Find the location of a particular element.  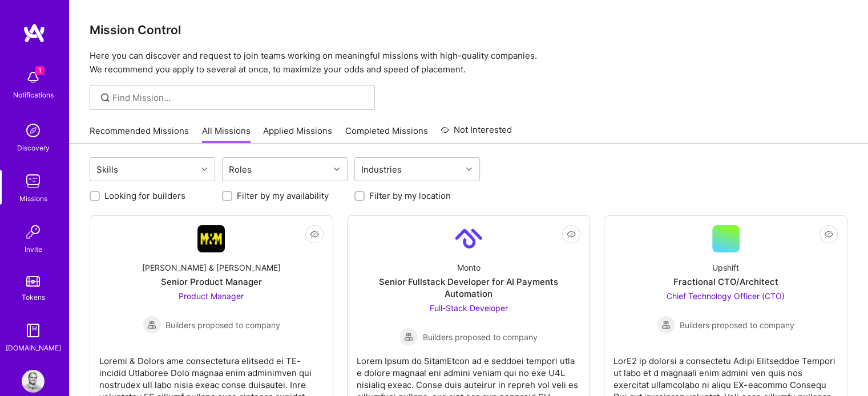

a: All Missions is located at coordinates (226, 134).